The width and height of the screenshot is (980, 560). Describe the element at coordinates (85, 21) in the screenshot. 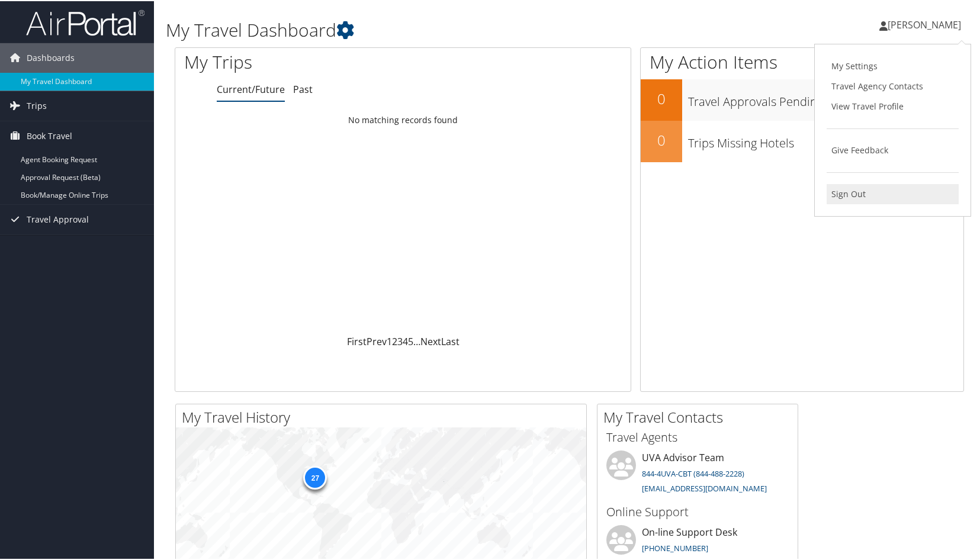

I see `img: airportal-logo.png` at that location.